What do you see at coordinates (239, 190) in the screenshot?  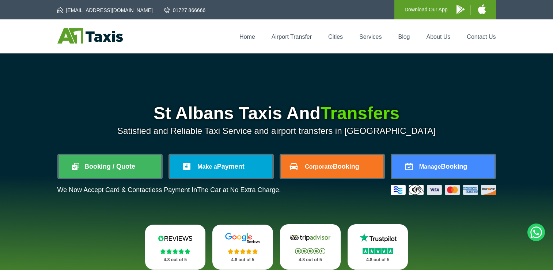 I see `span: The Car at No Extra Charge.` at bounding box center [239, 190].